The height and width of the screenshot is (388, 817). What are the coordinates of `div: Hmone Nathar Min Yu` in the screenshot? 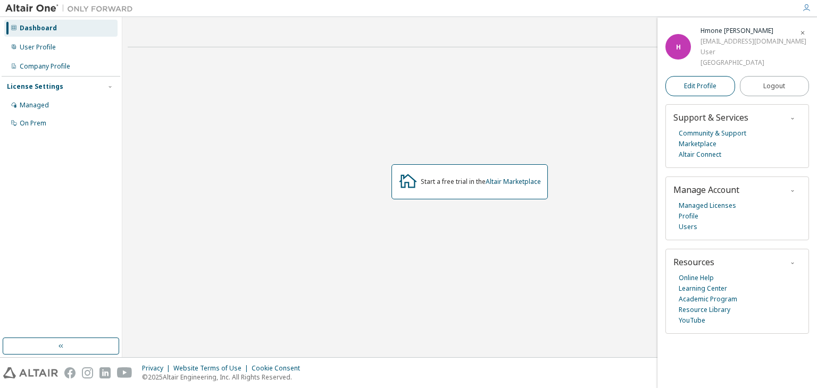 It's located at (753, 31).